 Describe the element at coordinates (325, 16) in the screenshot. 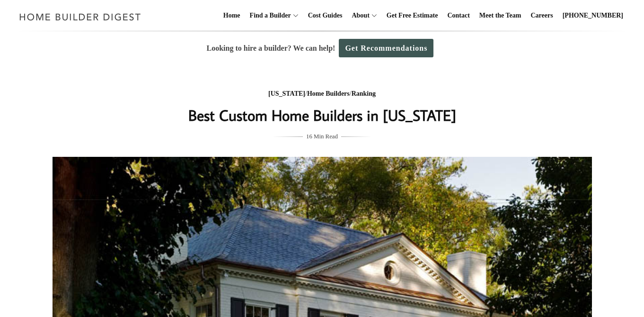

I see `a: Cost Guides` at that location.